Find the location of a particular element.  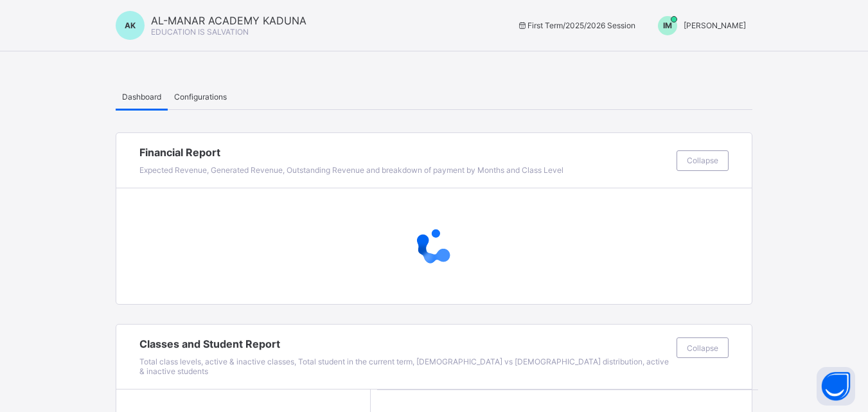

span: AL-MANAR ACADEMY KADUNA is located at coordinates (229, 20).